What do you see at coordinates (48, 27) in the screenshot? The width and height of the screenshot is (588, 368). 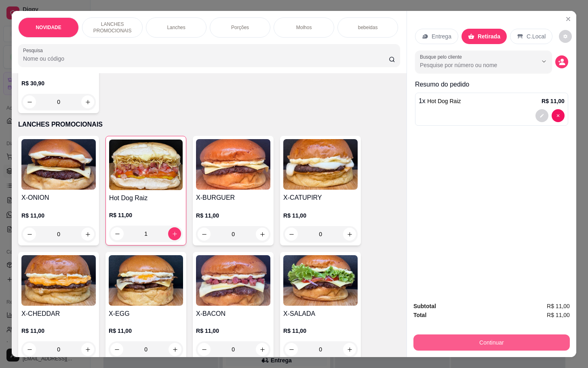 I see `p: NOVIDADE` at bounding box center [48, 27].